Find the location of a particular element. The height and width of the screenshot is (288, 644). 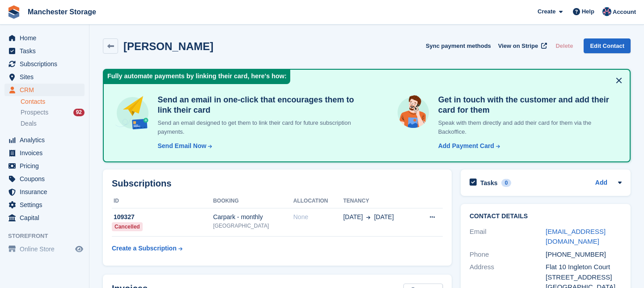

span: Sites is located at coordinates (46, 77).